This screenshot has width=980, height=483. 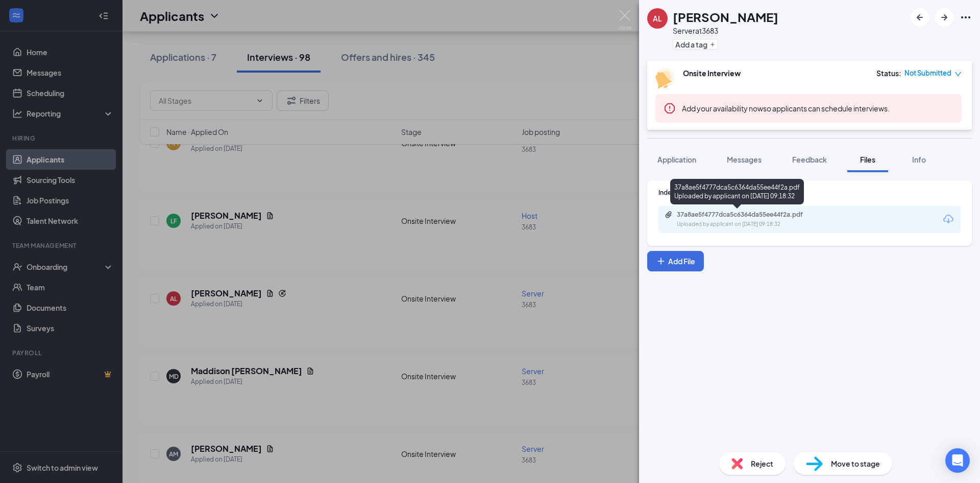 What do you see at coordinates (944, 17) in the screenshot?
I see `button: ArrowRight` at bounding box center [944, 17].